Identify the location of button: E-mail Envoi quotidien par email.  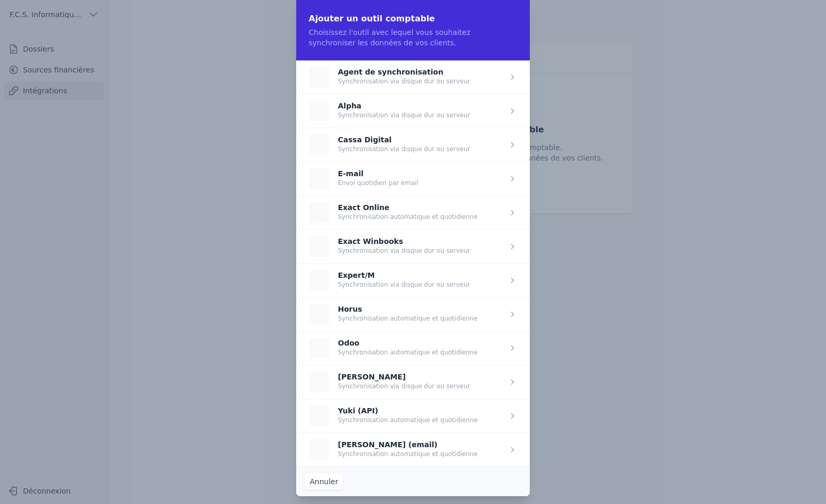
(364, 179).